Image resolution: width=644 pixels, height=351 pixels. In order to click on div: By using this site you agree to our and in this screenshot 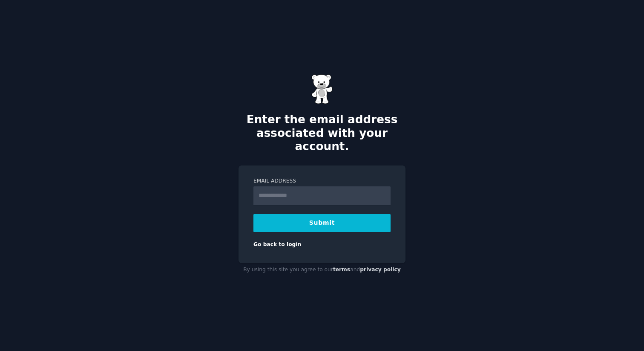, I will do `click(322, 270)`.